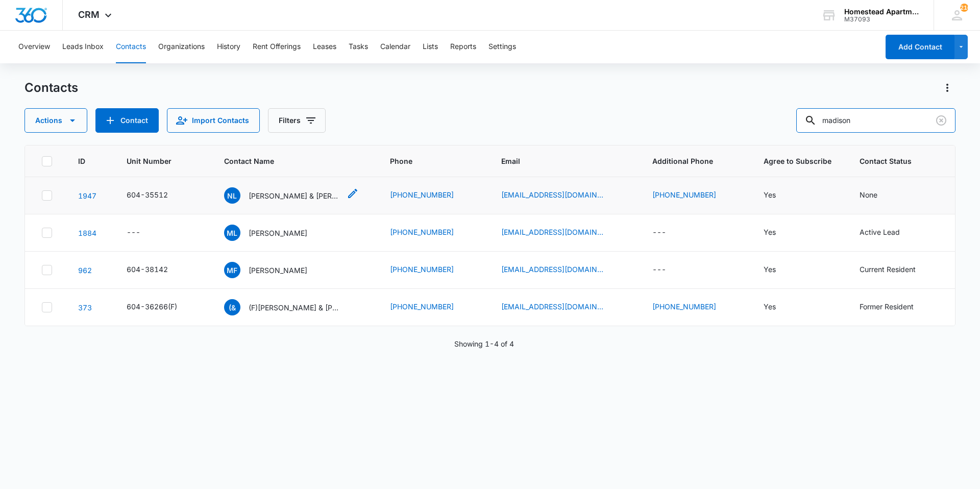  I want to click on span: CRM, so click(89, 14).